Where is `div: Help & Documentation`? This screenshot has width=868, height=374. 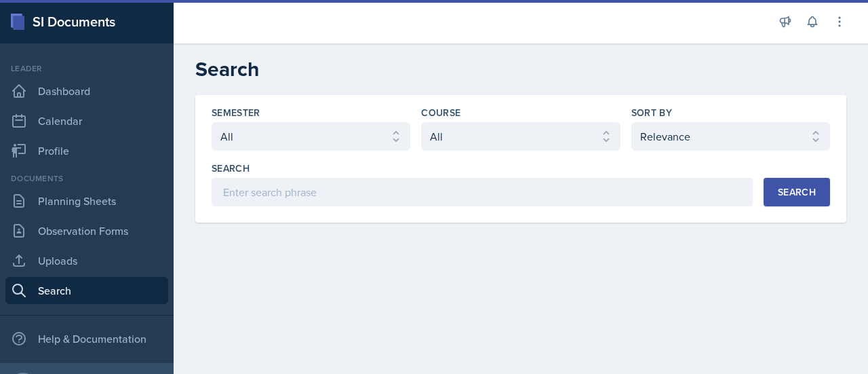 div: Help & Documentation is located at coordinates (87, 338).